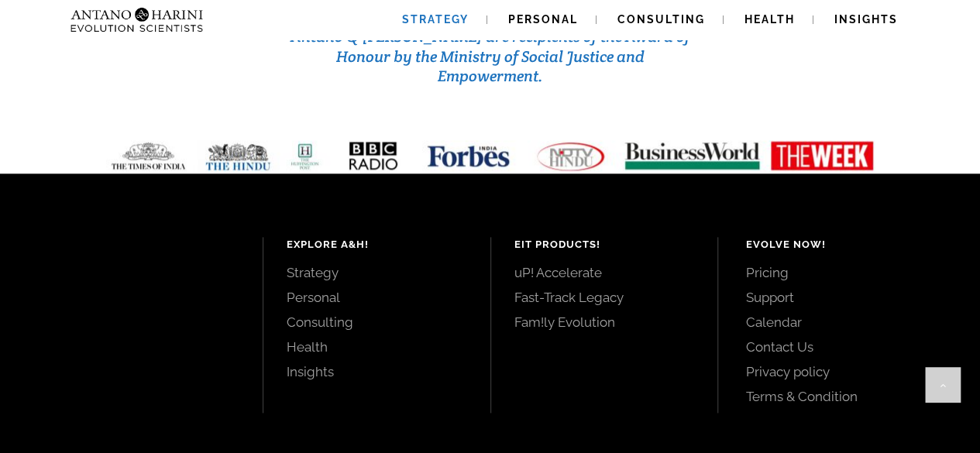 The width and height of the screenshot is (980, 453). Describe the element at coordinates (845, 372) in the screenshot. I see `a: Privacy policy` at that location.